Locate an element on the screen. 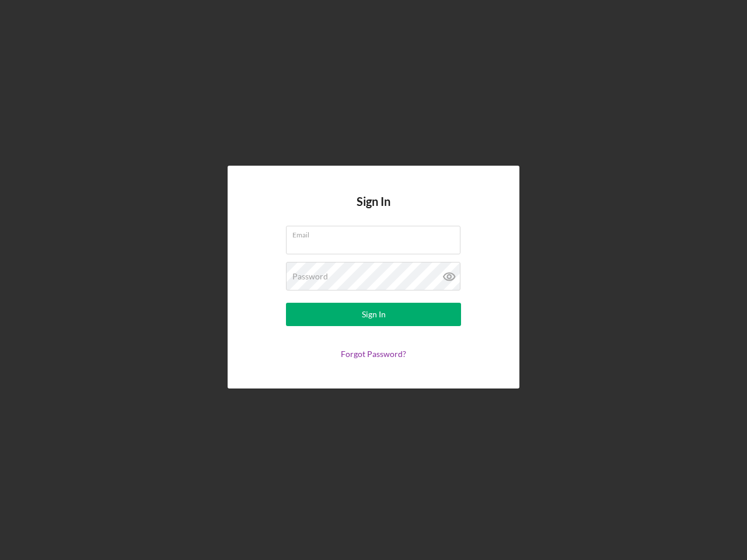  label: Password is located at coordinates (310, 277).